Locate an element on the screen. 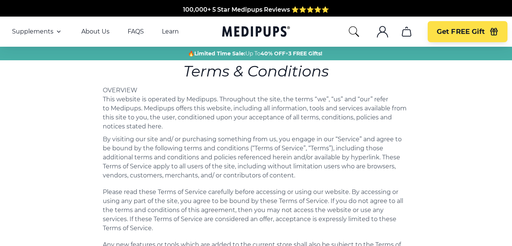 This screenshot has height=246, width=512. a: Medipups is located at coordinates (256, 32).